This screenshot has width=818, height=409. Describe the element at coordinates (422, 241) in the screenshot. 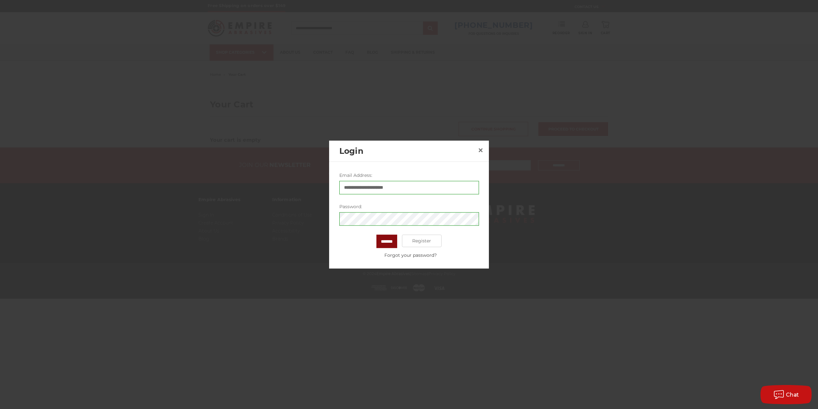

I see `a: Register` at that location.